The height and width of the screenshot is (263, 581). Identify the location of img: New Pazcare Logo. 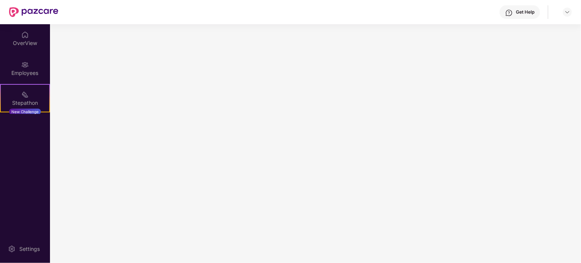
(34, 12).